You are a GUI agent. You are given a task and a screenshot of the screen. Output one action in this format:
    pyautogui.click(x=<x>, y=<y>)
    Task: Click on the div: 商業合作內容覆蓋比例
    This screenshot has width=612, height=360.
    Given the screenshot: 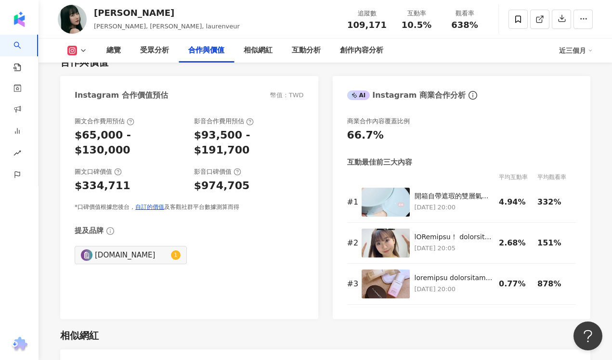 What is the action you would take?
    pyautogui.click(x=378, y=121)
    